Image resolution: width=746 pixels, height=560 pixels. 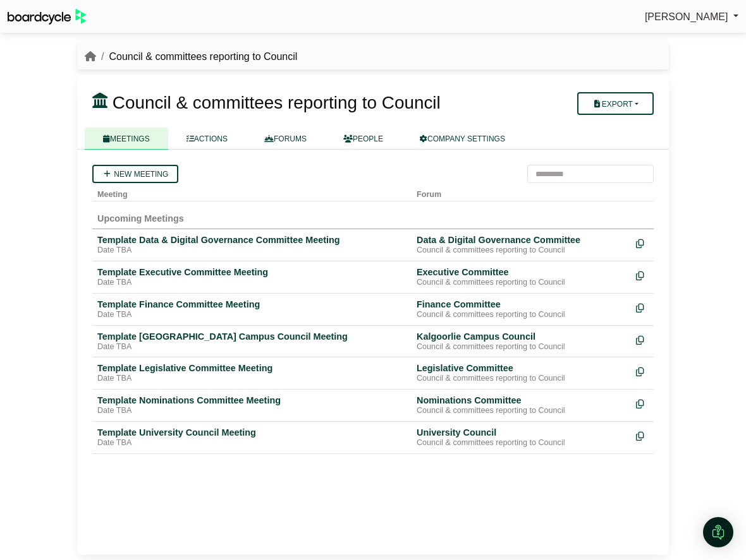 What do you see at coordinates (521, 272) in the screenshot?
I see `div: Executive Committee` at bounding box center [521, 272].